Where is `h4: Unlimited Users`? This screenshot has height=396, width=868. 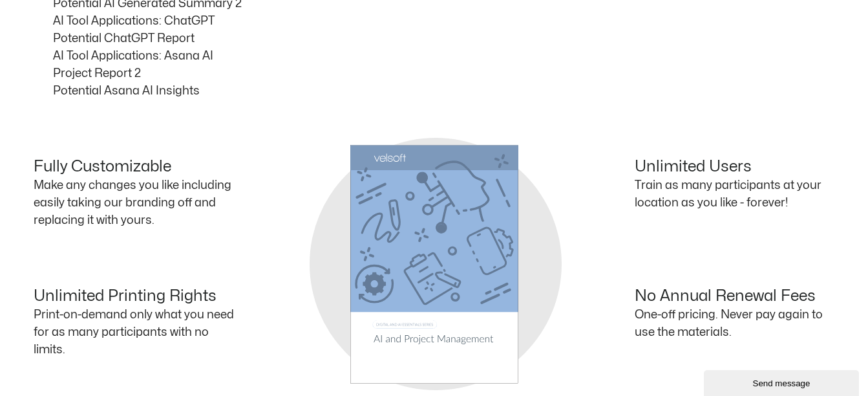 h4: Unlimited Users is located at coordinates (734, 167).